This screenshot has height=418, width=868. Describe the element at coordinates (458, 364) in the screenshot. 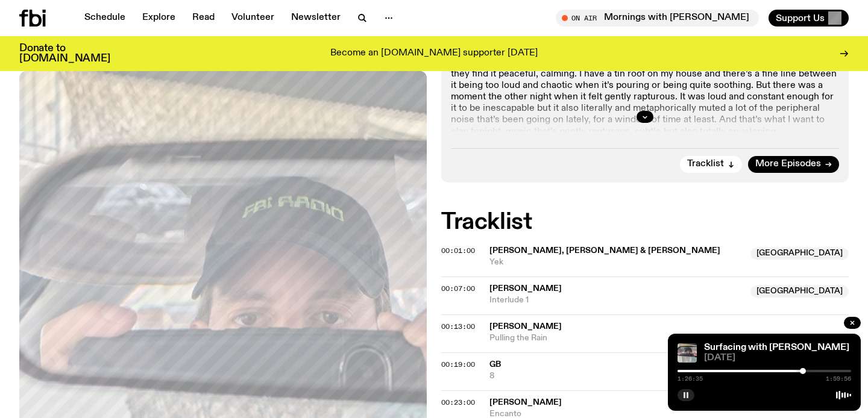

I see `span: 00:19:00` at that location.